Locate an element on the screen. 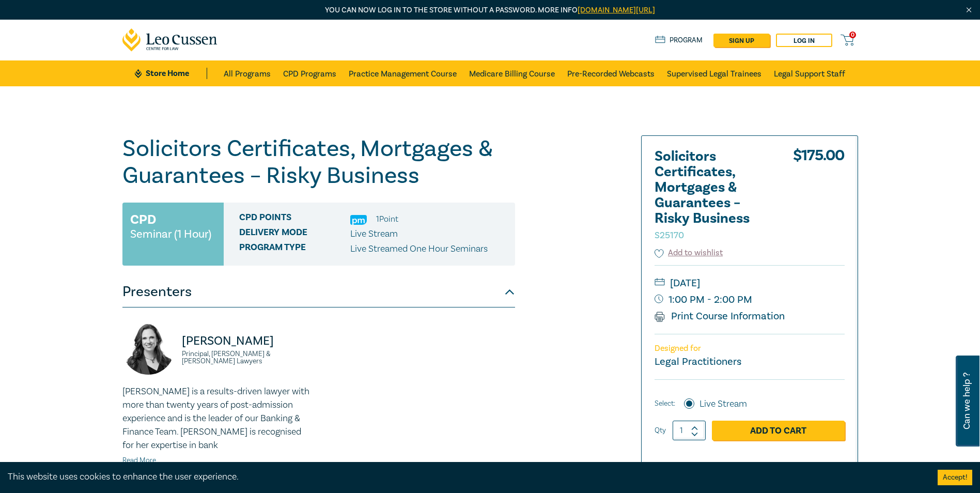 Image resolution: width=980 pixels, height=493 pixels. a: Legal Support Staff is located at coordinates (810, 73).